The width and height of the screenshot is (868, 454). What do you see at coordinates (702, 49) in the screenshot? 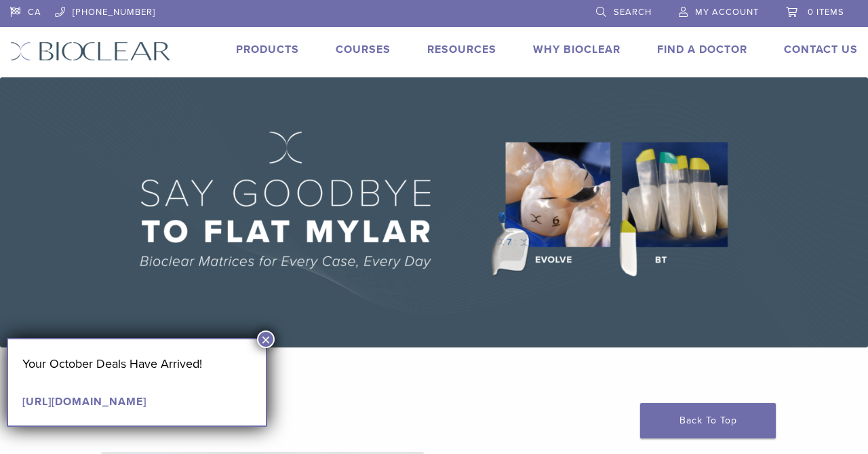
I see `a: Find A Doctor` at bounding box center [702, 49].